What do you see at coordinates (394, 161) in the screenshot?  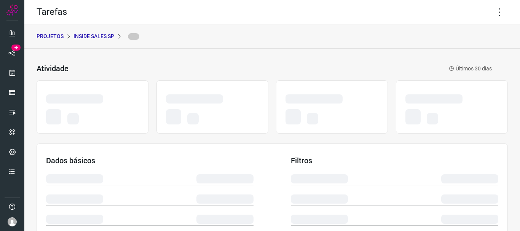 I see `h3: Filtros` at bounding box center [394, 161].